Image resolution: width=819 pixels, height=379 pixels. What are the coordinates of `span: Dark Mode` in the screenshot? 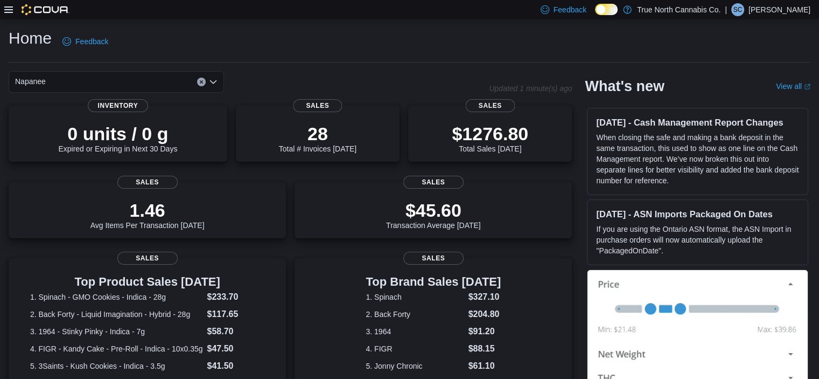 It's located at (595, 15).